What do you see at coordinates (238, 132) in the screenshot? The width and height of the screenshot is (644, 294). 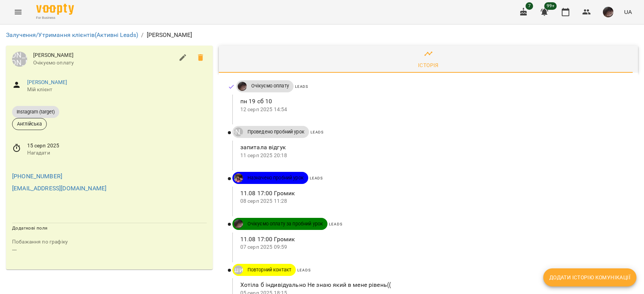 I see `div: Тригубенко Ангеліна` at bounding box center [238, 132].